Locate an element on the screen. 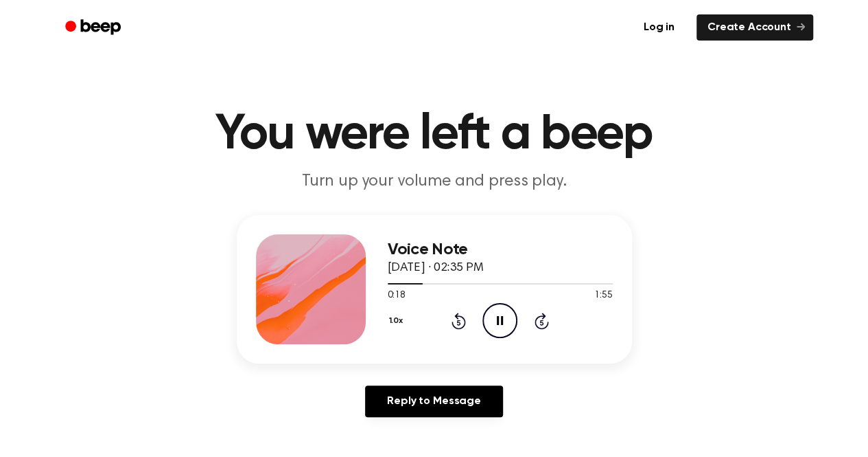 This screenshot has width=868, height=457. a: Log in is located at coordinates (659, 28).